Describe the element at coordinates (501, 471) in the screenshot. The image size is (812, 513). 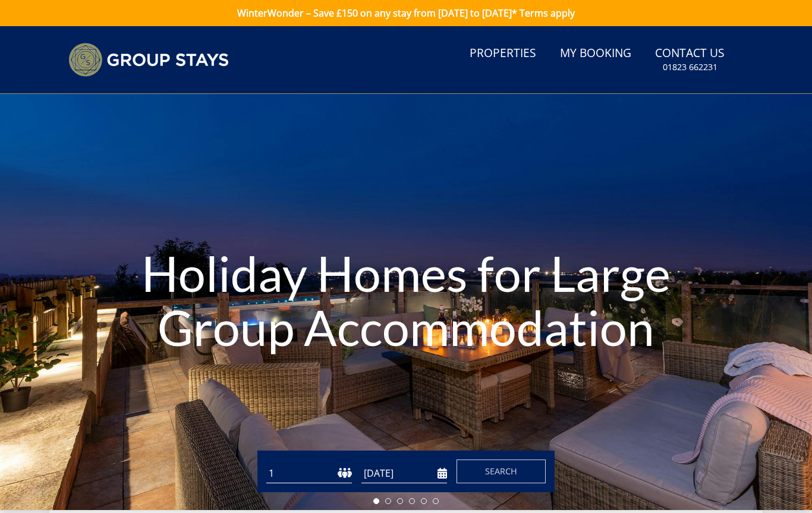
I see `span: Search` at that location.